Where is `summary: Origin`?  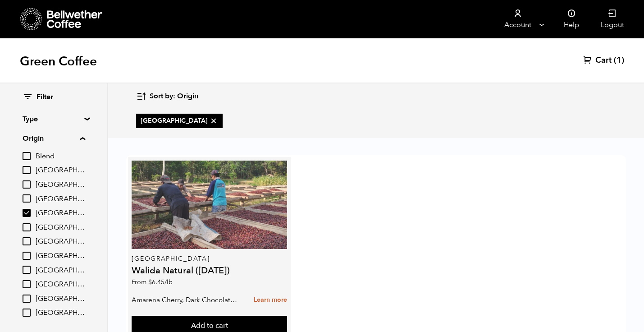 summary: Origin is located at coordinates (53, 139).